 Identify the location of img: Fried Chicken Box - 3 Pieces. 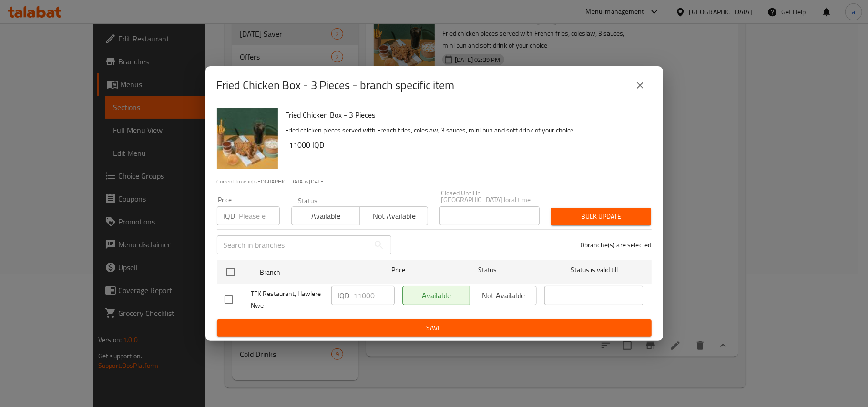
(247, 139).